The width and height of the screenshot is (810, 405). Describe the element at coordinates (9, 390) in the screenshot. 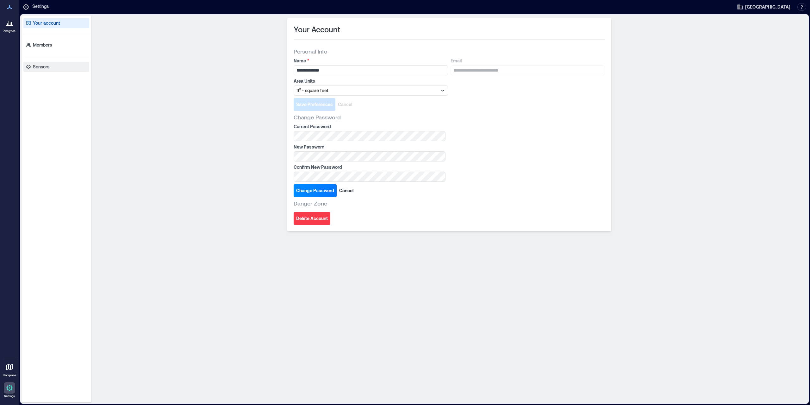

I see `a: Settings` at that location.